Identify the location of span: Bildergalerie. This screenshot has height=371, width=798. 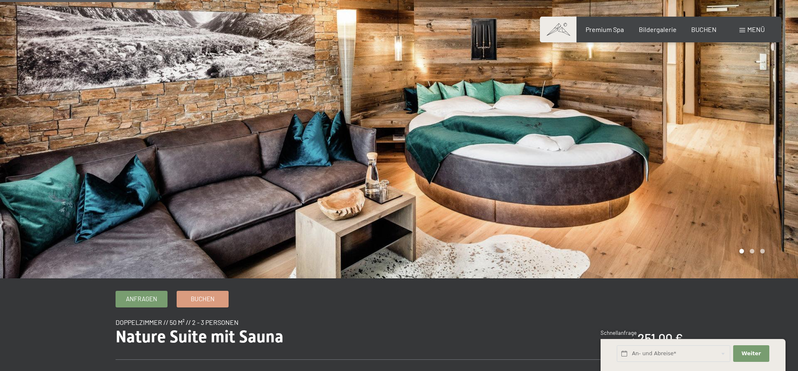
(657, 29).